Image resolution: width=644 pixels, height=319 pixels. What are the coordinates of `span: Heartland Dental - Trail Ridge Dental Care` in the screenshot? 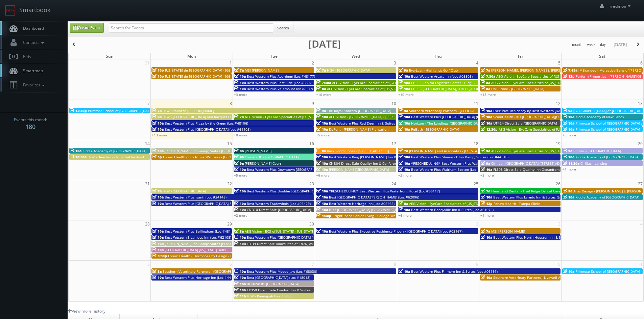 It's located at (525, 191).